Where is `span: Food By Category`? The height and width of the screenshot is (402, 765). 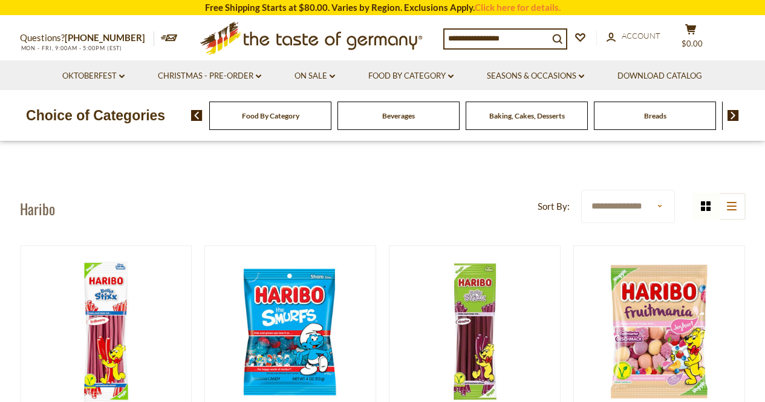
span: Food By Category is located at coordinates (270, 115).